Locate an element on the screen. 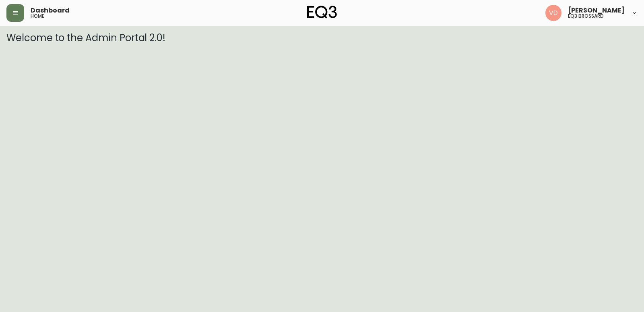 This screenshot has width=644, height=312. img: 34cbe8de67806989076631741e6a7c6b is located at coordinates (554, 13).